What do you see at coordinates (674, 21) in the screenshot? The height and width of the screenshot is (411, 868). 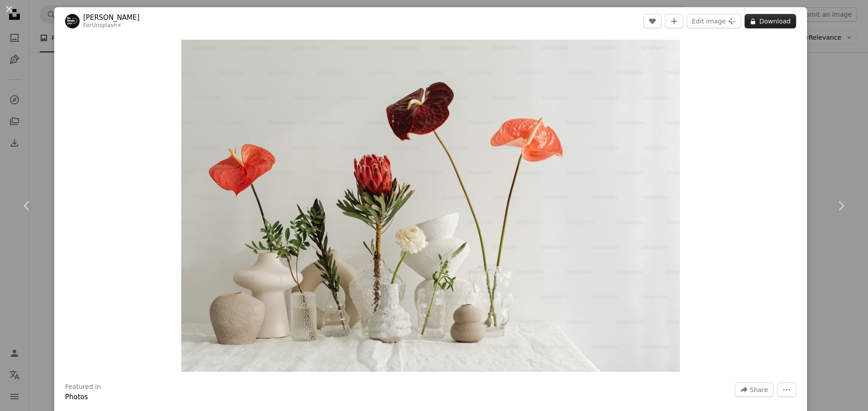 I see `button: Add to Collection` at bounding box center [674, 21].